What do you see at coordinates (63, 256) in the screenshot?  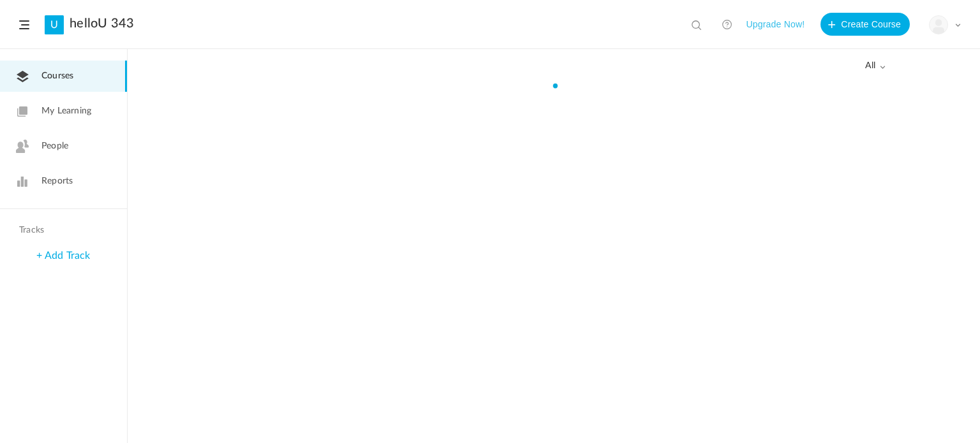 I see `a: + Add Track` at bounding box center [63, 256].